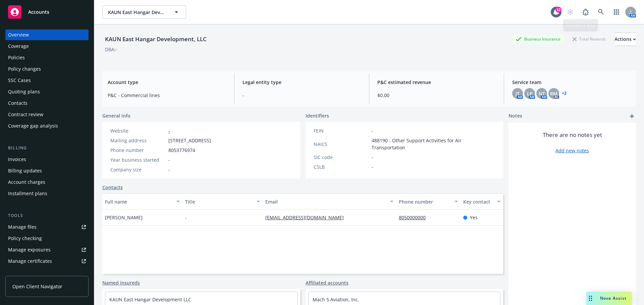 This screenshot has width=644, height=305. I want to click on button: Full name, so click(142, 201).